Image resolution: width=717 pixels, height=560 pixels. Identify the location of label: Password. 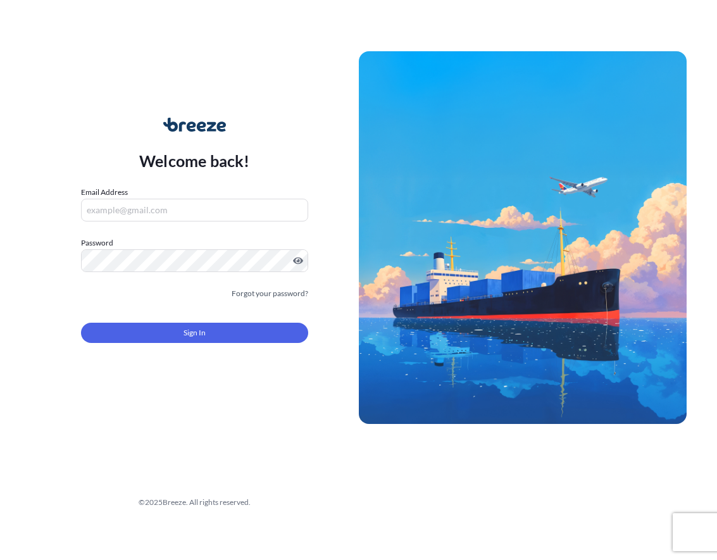
(194, 243).